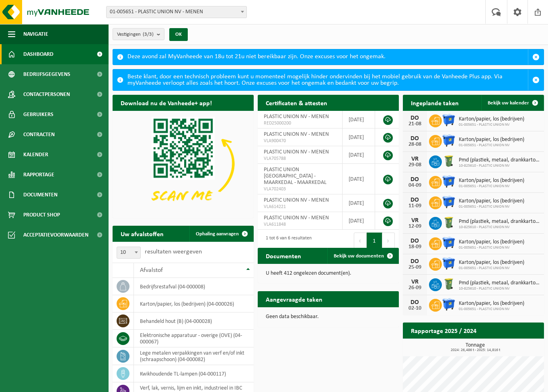  Describe the element at coordinates (513, 346) in the screenshot. I see `a: Bekijk rapportage` at that location.